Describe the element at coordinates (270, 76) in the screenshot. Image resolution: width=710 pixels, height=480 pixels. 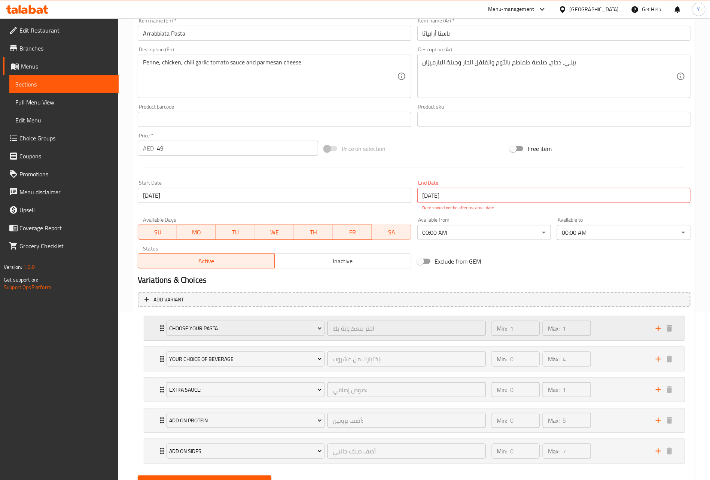
I see `textarea: Penne, chicken, chili garlic tomato sauce and parmesan cheese.` at that location.